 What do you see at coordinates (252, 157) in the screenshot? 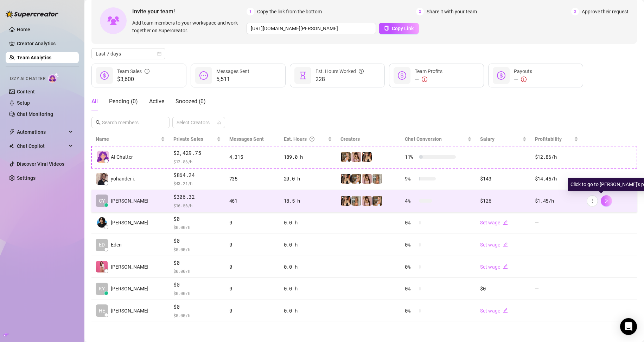
I see `div: 4,315` at bounding box center [252, 157].